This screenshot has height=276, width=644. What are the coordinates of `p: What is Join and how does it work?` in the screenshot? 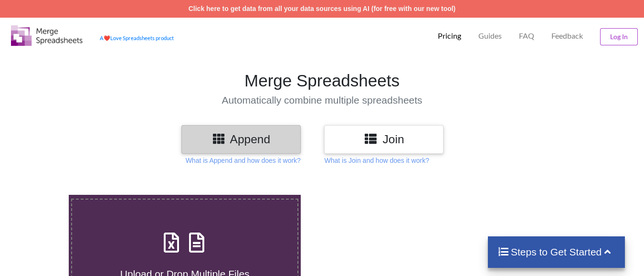 It's located at (376, 160).